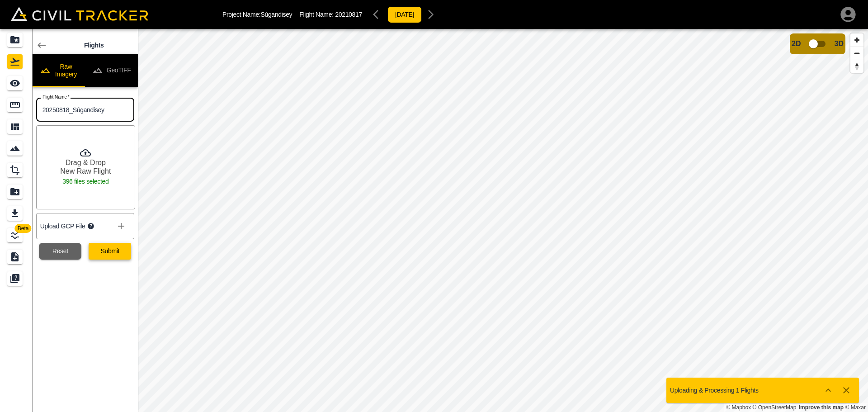 Image resolution: width=868 pixels, height=412 pixels. What do you see at coordinates (738, 408) in the screenshot?
I see `a: Mapbox` at bounding box center [738, 408].